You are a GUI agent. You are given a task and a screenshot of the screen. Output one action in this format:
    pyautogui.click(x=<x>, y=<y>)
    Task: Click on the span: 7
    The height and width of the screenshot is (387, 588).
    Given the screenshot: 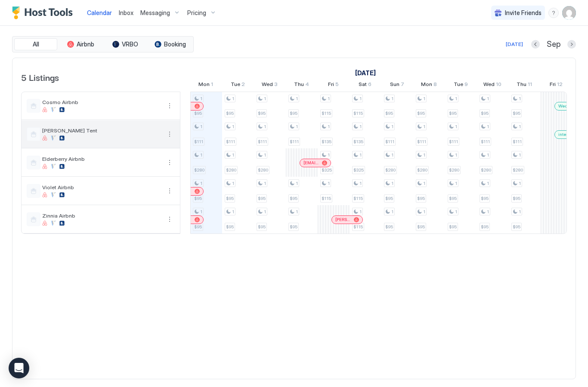 What is the action you would take?
    pyautogui.click(x=403, y=85)
    